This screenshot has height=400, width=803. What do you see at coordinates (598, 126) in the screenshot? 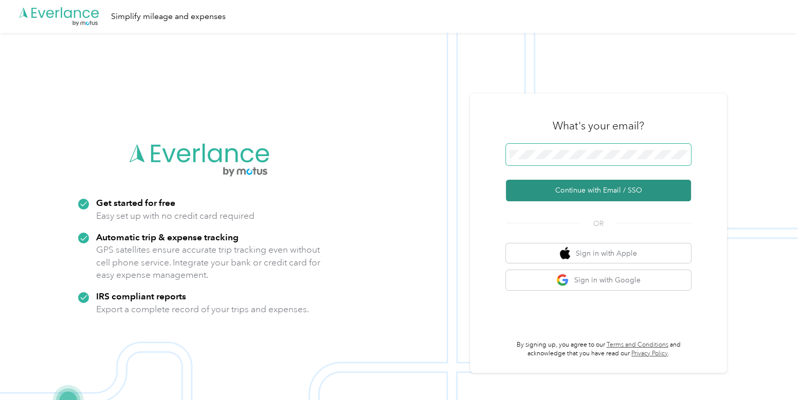
I see `h3: What's your email?` at bounding box center [598, 126].